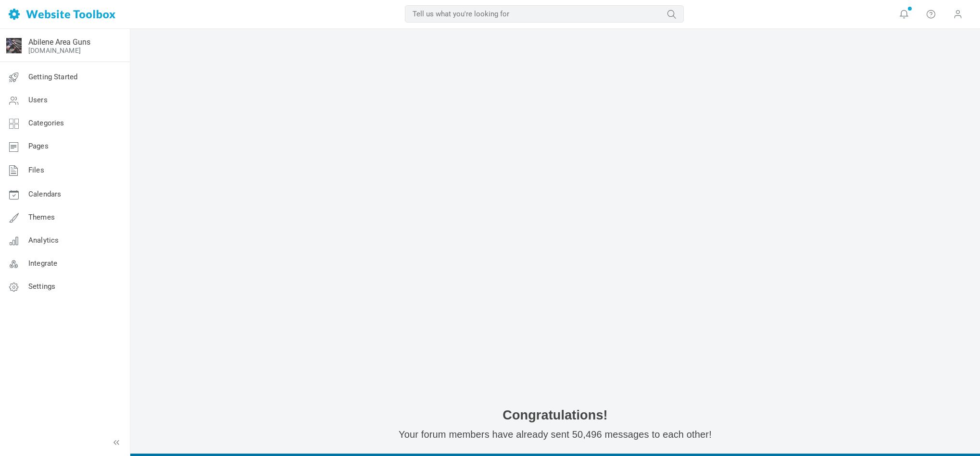  Describe the element at coordinates (14, 46) in the screenshot. I see `img: merican-flag-gun.jpg` at that location.